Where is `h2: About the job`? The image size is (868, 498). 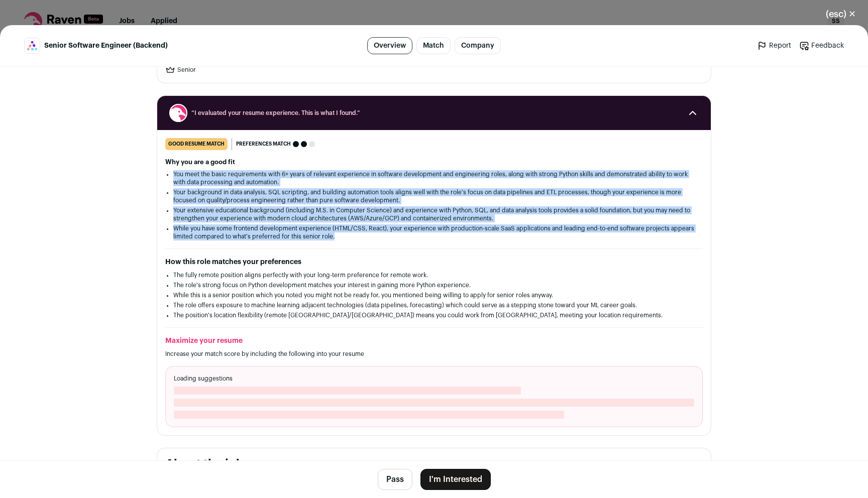
h2: About the job is located at coordinates (434, 464).